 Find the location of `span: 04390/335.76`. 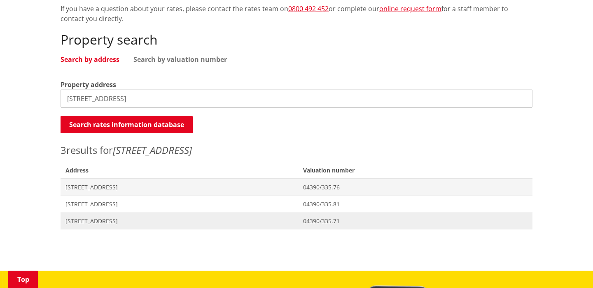

span: 04390/335.76 is located at coordinates (415, 187).